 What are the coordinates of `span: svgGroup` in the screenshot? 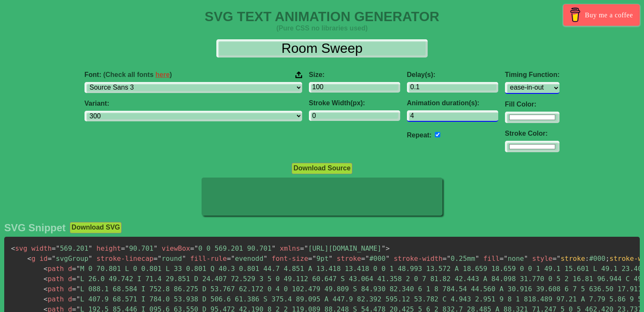 It's located at (70, 258).